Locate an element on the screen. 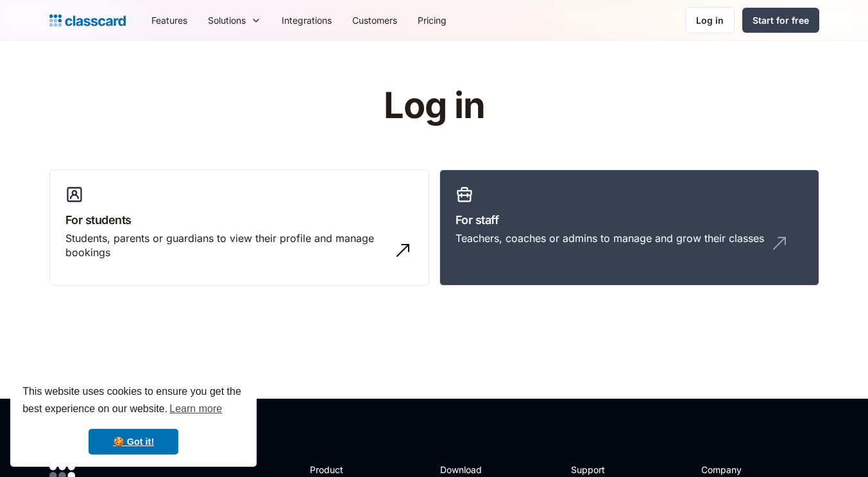 This screenshot has width=868, height=477. h2: Download is located at coordinates (466, 469).